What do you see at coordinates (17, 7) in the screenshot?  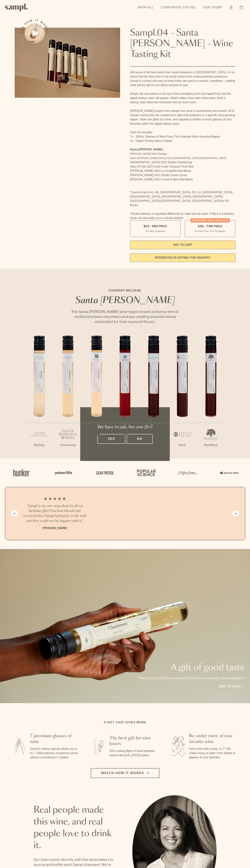 I see `img: Sampl logo` at bounding box center [17, 7].